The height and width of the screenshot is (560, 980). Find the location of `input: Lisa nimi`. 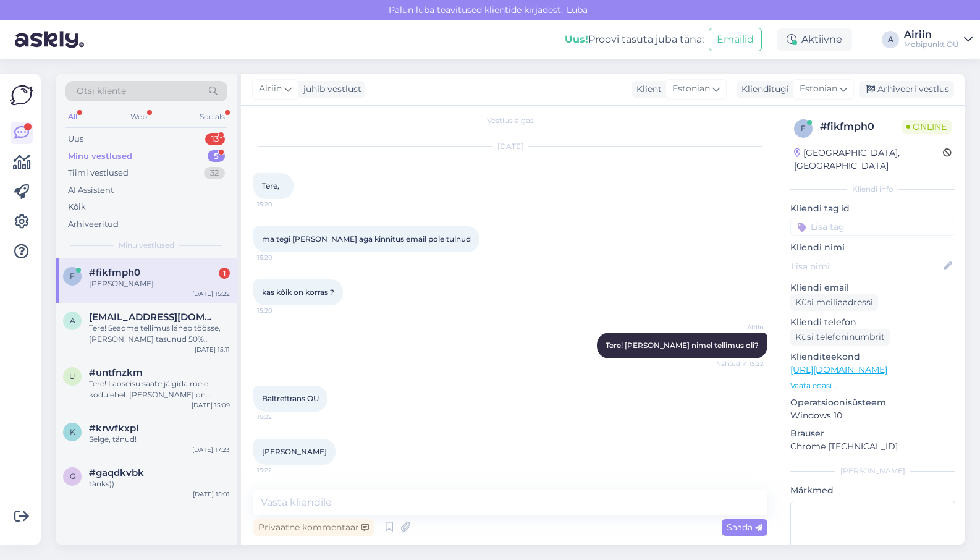

input: Lisa nimi is located at coordinates (866, 267).